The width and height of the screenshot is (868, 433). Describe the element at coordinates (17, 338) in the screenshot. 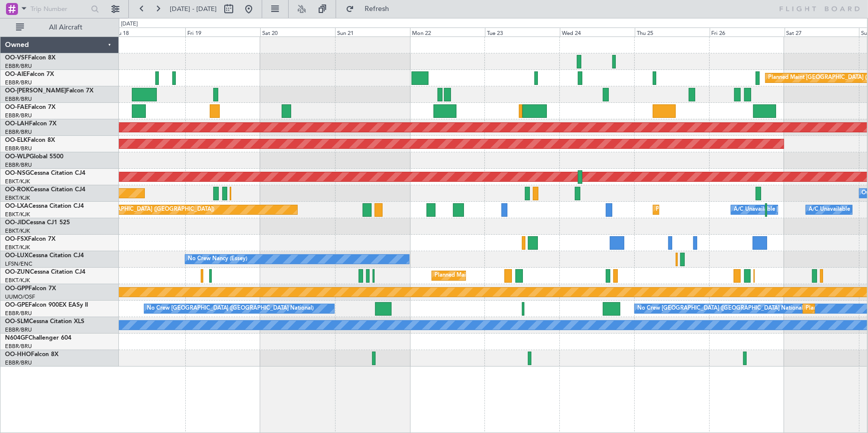

I see `span: N604GF` at that location.